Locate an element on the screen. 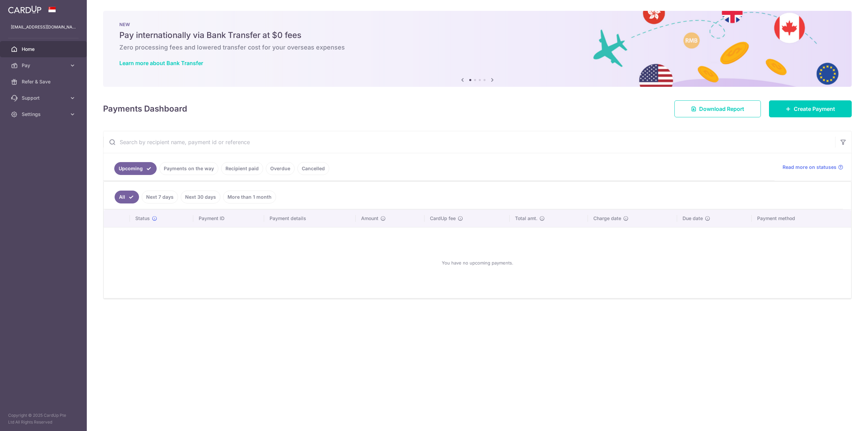 This screenshot has height=431, width=868. a: Overdue is located at coordinates (280, 168).